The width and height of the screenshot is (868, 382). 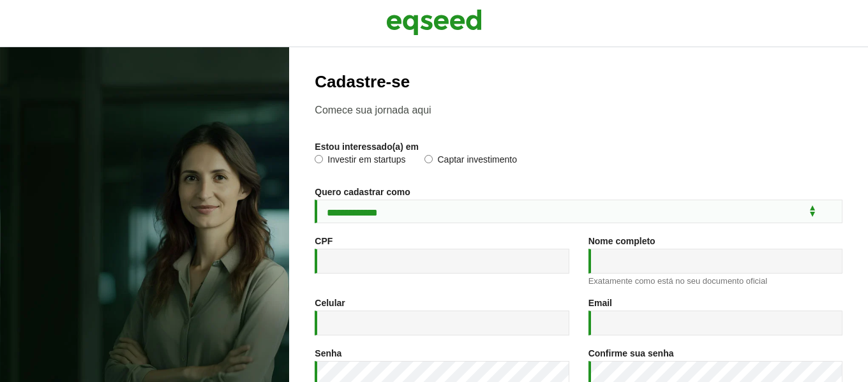 I want to click on img: EqSeed Logo, so click(x=434, y=22).